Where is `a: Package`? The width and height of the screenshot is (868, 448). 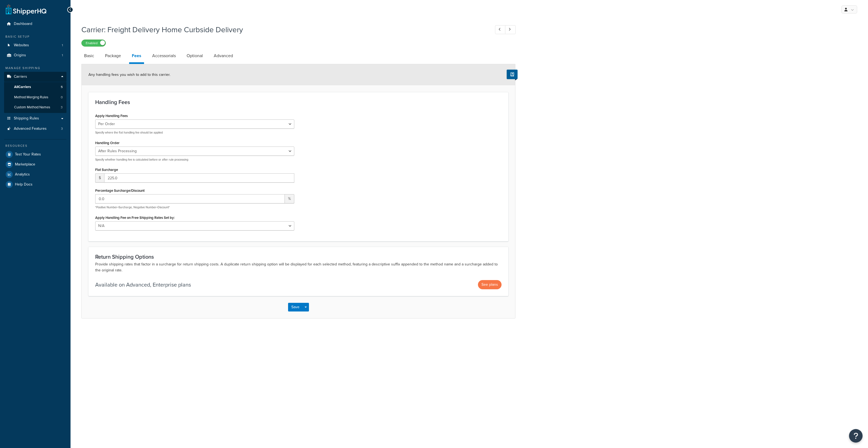 a: Package is located at coordinates (112, 56).